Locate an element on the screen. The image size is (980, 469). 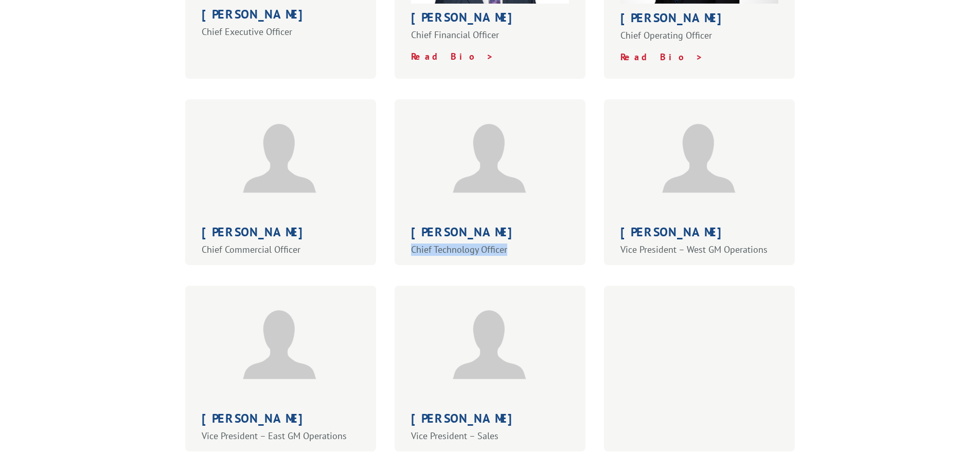
p: Chief Operating Officer is located at coordinates (699, 40).